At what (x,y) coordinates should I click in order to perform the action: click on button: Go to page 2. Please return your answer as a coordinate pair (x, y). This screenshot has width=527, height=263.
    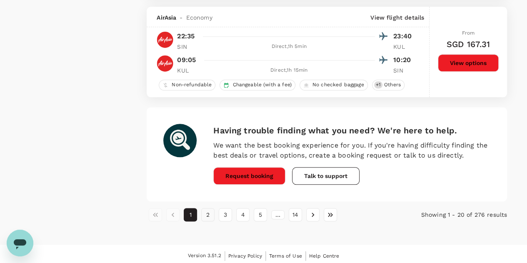
    Looking at the image, I should click on (208, 215).